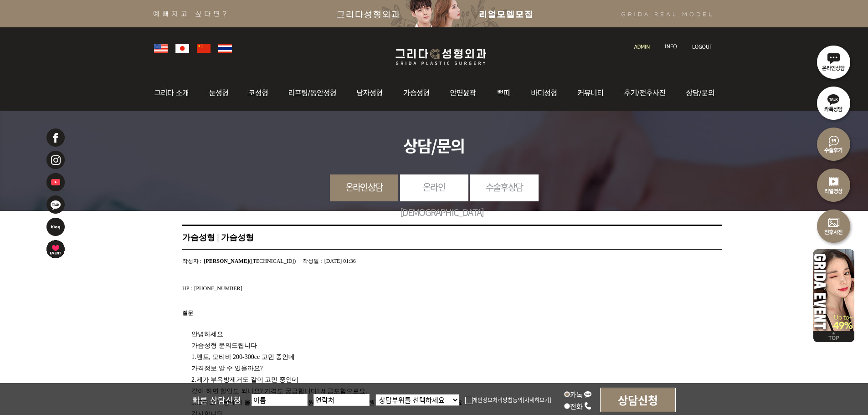  Describe the element at coordinates (591, 93) in the screenshot. I see `img: 커뮤니티` at that location.